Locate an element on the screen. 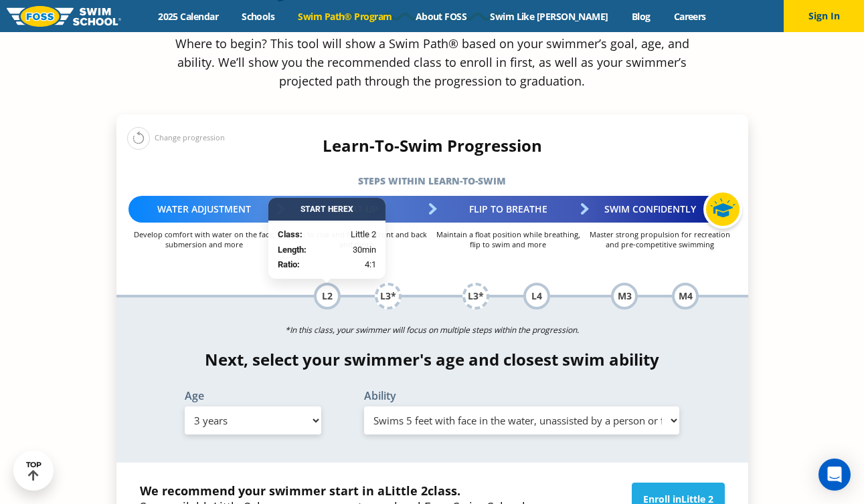 The height and width of the screenshot is (504, 864). div: Open Intercom Messenger is located at coordinates (834, 475).